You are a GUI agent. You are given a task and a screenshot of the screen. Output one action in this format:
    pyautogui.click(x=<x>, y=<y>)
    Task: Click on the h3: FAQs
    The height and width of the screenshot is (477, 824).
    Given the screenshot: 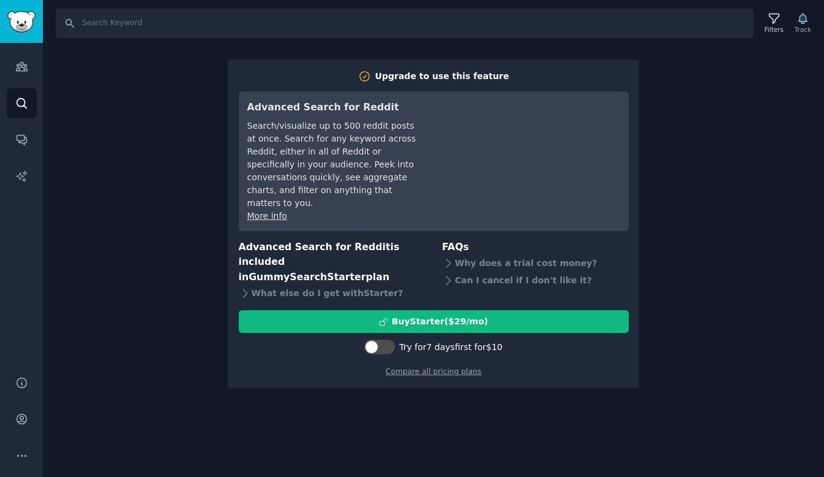 What is the action you would take?
    pyautogui.click(x=535, y=247)
    